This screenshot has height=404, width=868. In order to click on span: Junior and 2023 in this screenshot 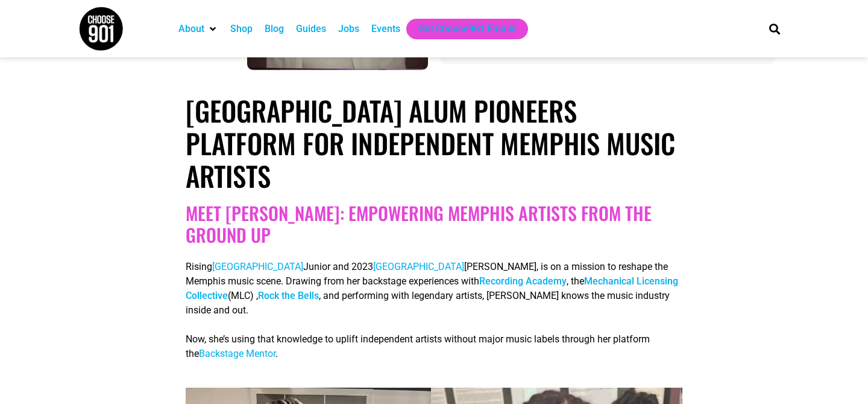, I will do `click(338, 266)`.